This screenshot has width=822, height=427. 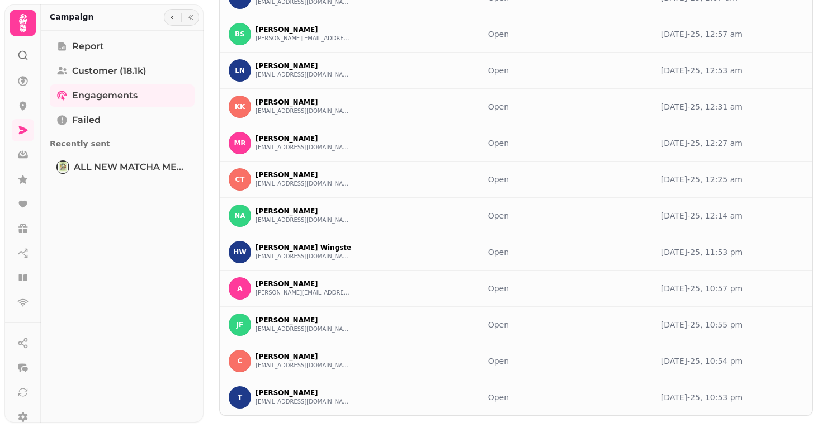 What do you see at coordinates (122, 226) in the screenshot?
I see `nav: Tabs` at bounding box center [122, 226].